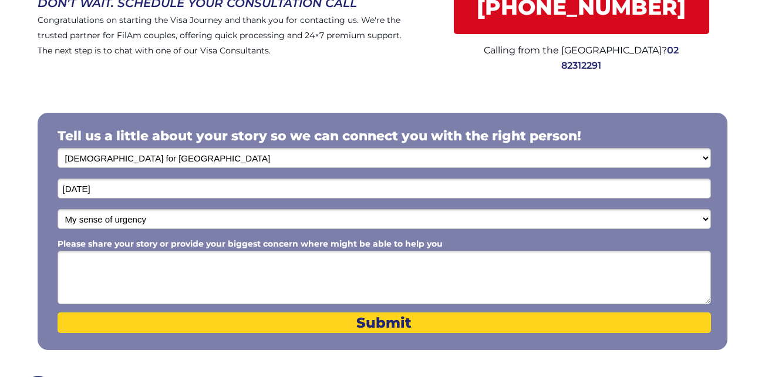  Describe the element at coordinates (384, 189) in the screenshot. I see `input: Date of Birth (mm/dd/yyyy)` at that location.